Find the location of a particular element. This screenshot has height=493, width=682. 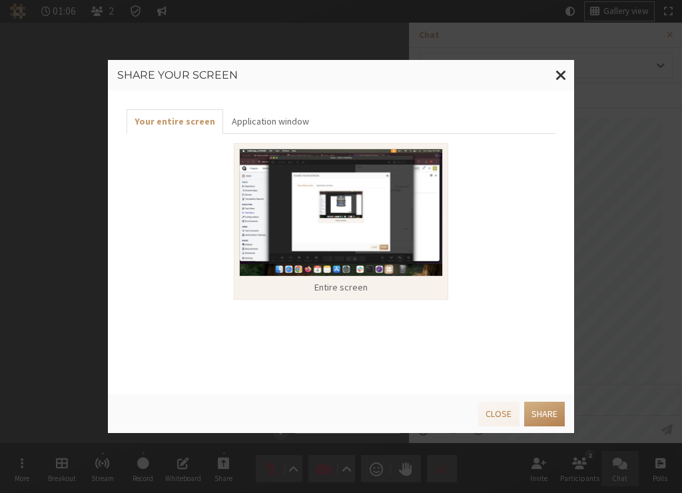

h3: Share your screen is located at coordinates (341, 75).